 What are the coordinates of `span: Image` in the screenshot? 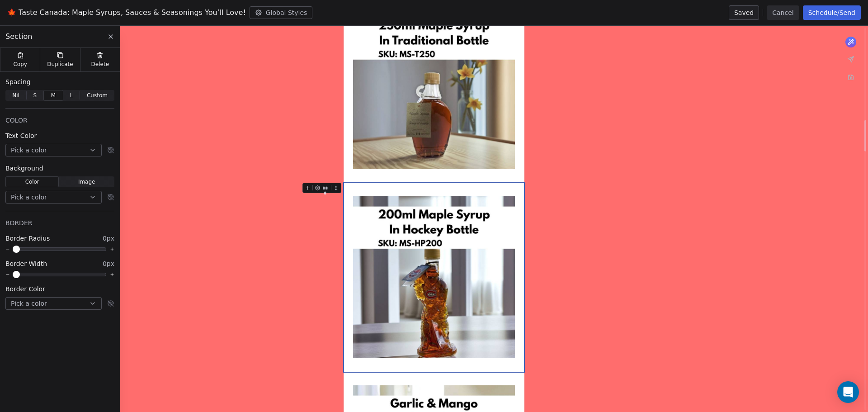 It's located at (87, 182).